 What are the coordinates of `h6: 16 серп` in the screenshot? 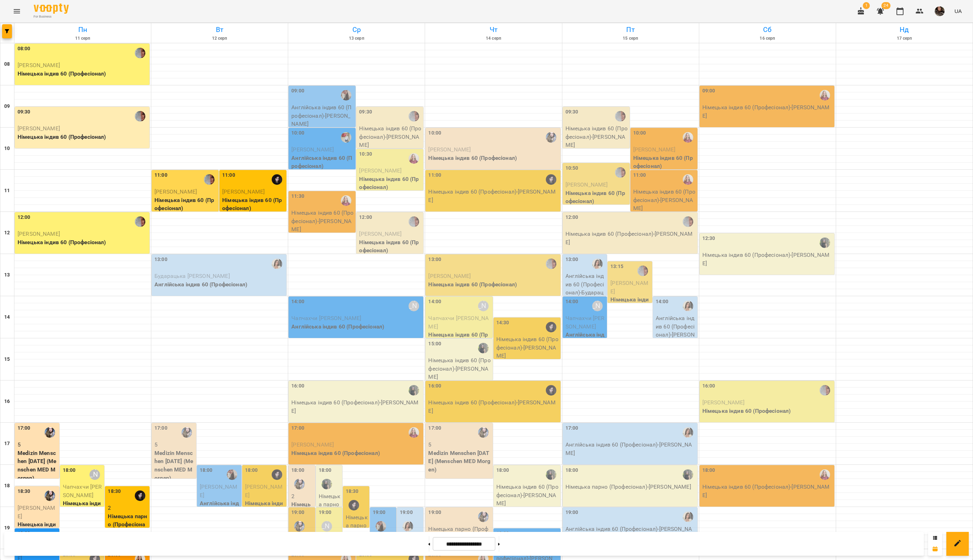 It's located at (768, 38).